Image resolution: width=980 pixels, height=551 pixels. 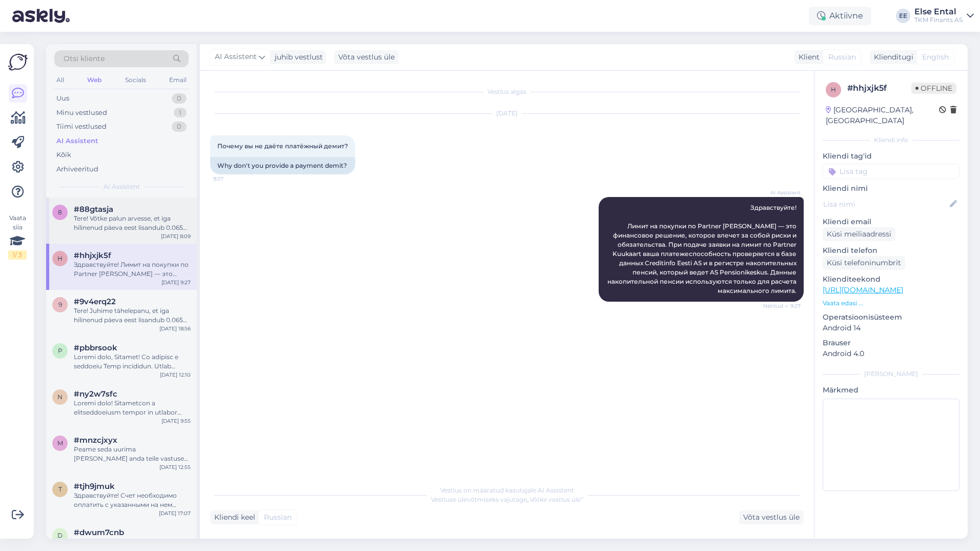 I want to click on span: n, so click(x=60, y=397).